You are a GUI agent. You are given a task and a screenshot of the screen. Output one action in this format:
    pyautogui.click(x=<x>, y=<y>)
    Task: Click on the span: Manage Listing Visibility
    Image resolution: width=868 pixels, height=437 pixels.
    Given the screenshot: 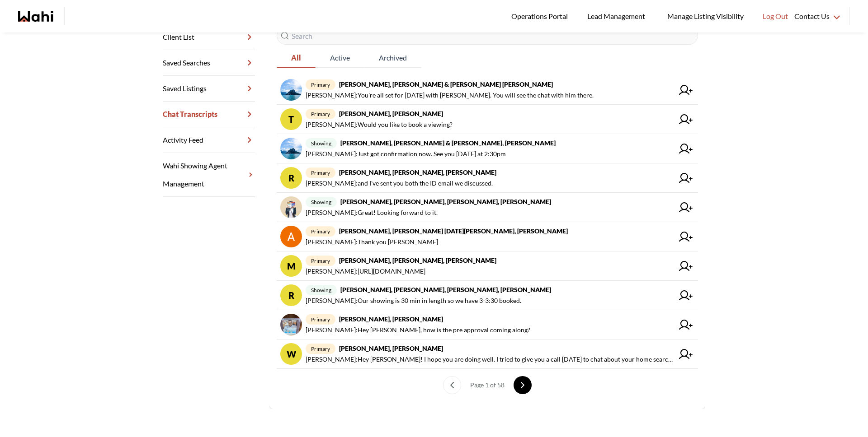 What is the action you would take?
    pyautogui.click(x=705, y=16)
    